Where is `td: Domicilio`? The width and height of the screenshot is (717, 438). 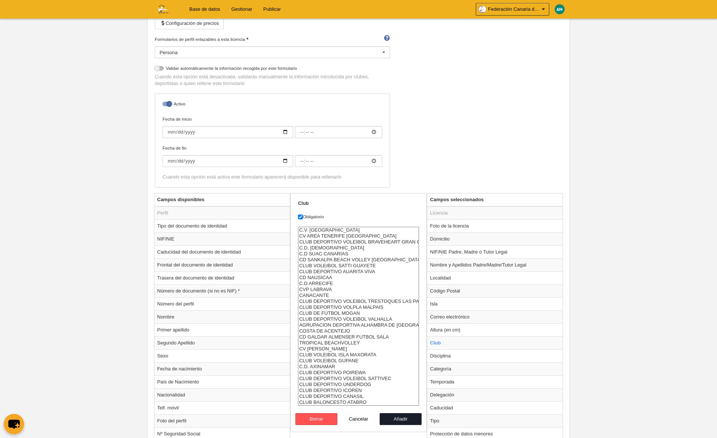 td: Domicilio is located at coordinates (495, 239).